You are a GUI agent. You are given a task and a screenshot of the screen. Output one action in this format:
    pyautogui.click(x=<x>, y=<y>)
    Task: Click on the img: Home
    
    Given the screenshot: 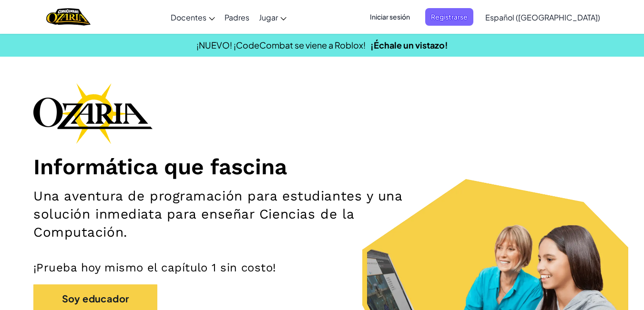 What is the action you would take?
    pyautogui.click(x=68, y=16)
    